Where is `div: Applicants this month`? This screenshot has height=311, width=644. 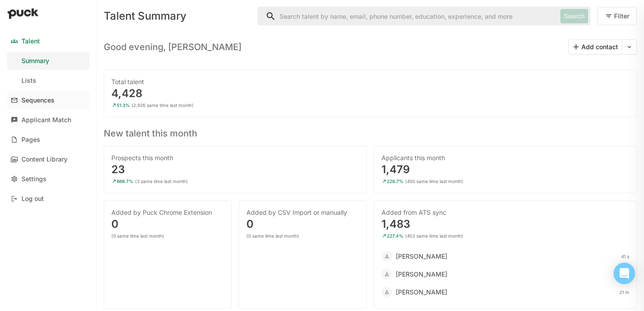 div: Applicants this month is located at coordinates (505, 158).